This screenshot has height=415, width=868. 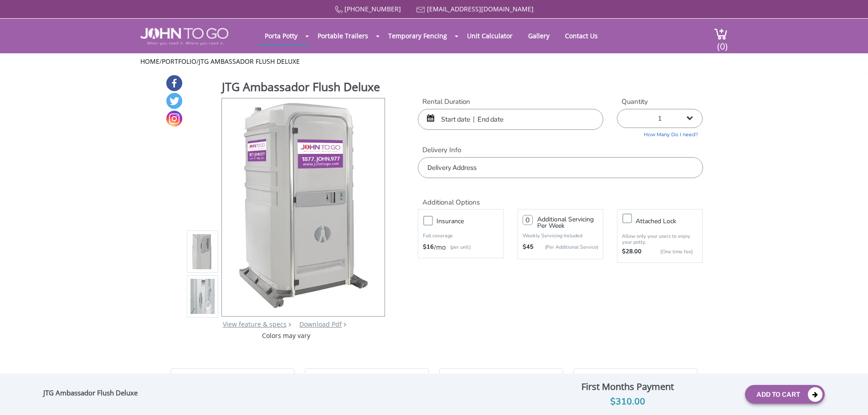 I want to click on div: First Months Payment, so click(x=627, y=387).